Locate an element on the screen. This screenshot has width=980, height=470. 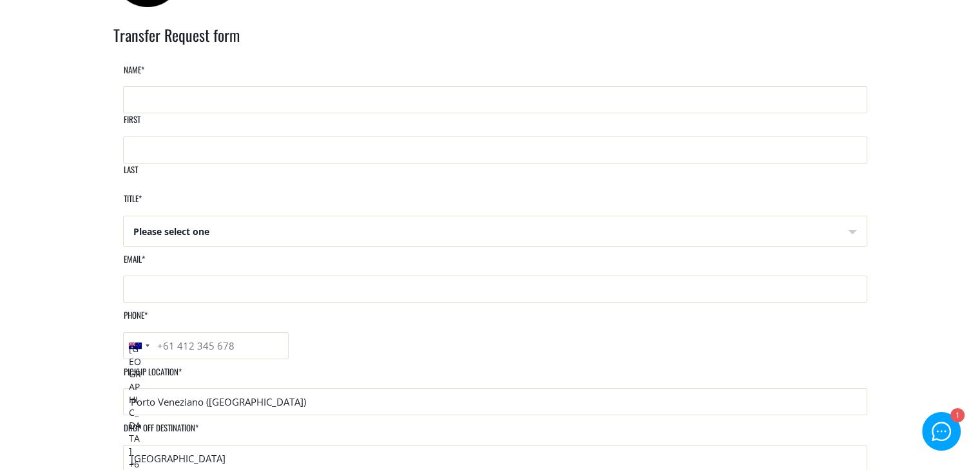
input: +61 412 345 678 is located at coordinates (205, 346).